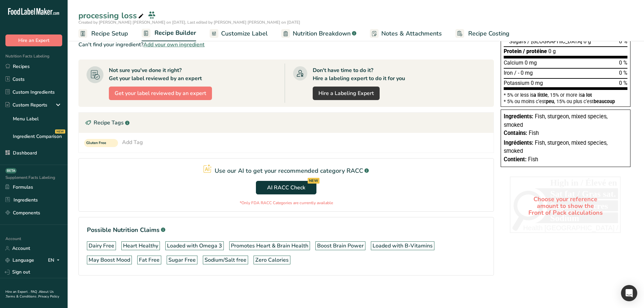  I want to click on a: Recipe Setup, so click(103, 34).